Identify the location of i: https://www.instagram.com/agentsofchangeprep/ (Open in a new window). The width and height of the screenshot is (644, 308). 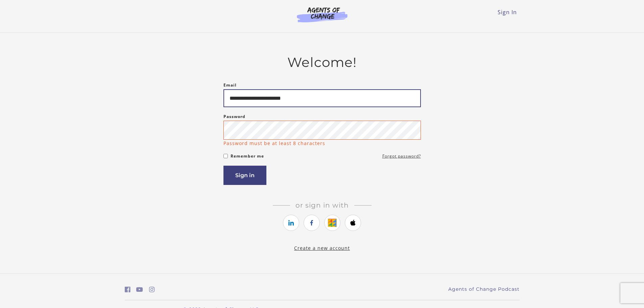
(152, 290).